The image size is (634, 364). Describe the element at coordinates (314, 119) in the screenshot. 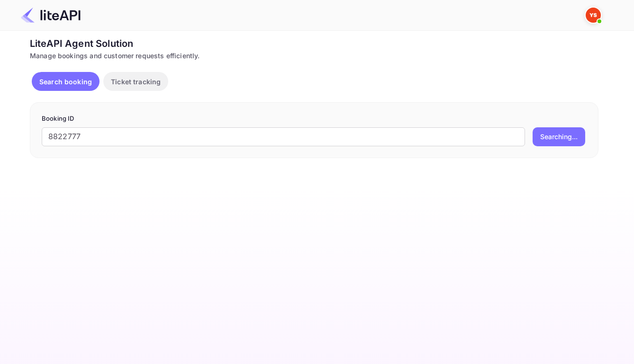

I see `p: Booking ID` at that location.